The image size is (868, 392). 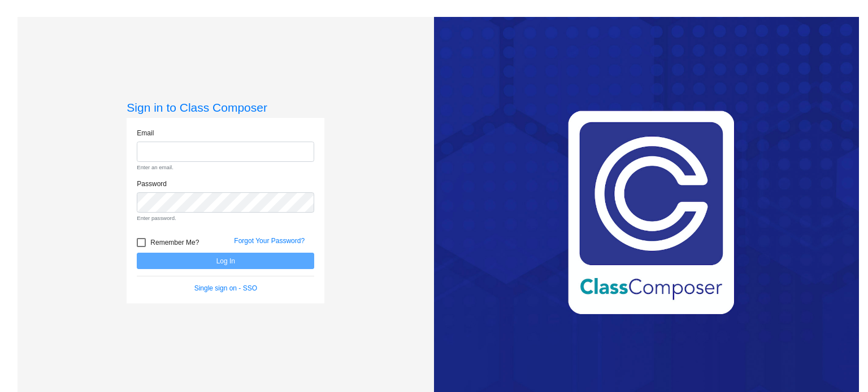 What do you see at coordinates (225, 219) in the screenshot?
I see `small: Enter password.` at bounding box center [225, 219].